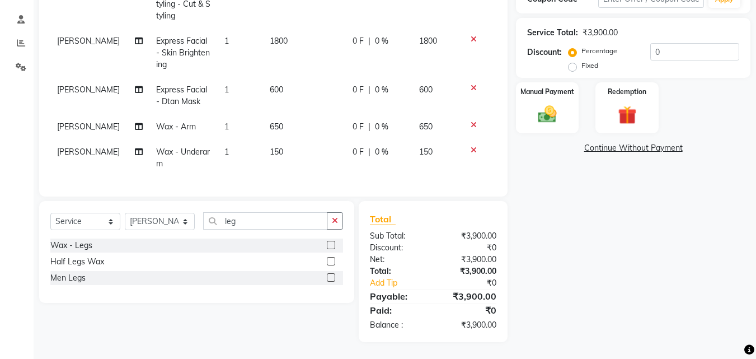  I want to click on span: Express Facial - Skin Brightening, so click(183, 53).